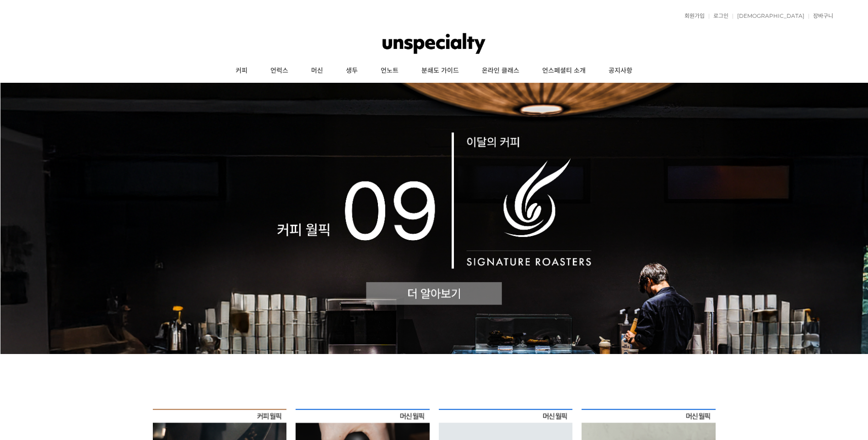 Image resolution: width=868 pixels, height=440 pixels. Describe the element at coordinates (242, 71) in the screenshot. I see `a: 커피` at that location.